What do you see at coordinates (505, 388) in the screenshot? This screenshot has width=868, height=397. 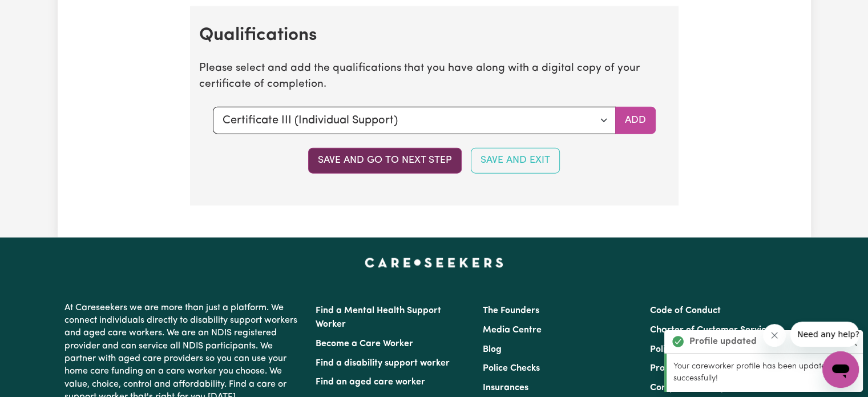 I see `a: Insurances` at bounding box center [505, 388].